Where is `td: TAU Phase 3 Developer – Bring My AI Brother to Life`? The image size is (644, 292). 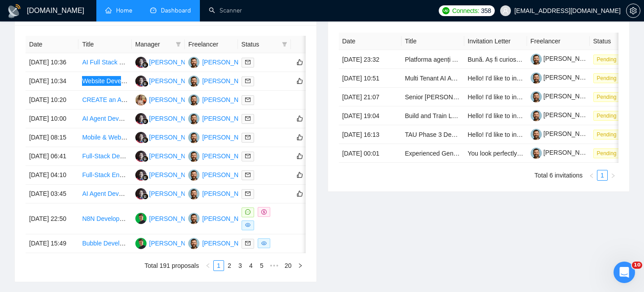 td: TAU Phase 3 Developer – Bring My AI Brother to Life is located at coordinates (433, 134).